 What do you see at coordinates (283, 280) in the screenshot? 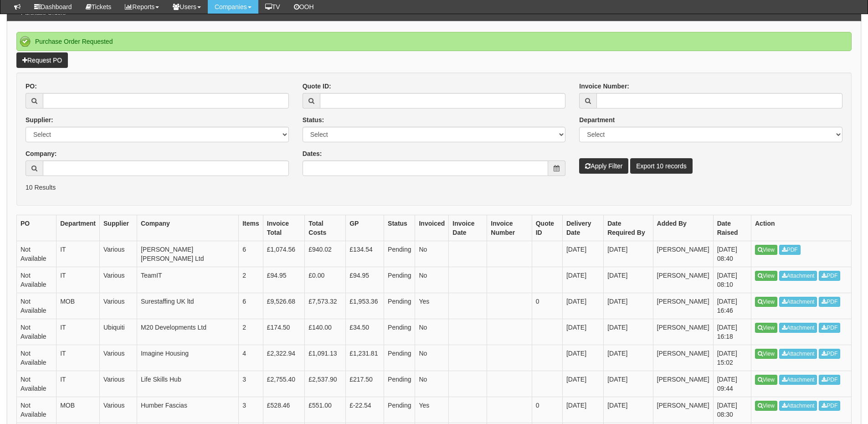
I see `td: £94.95` at bounding box center [283, 280].